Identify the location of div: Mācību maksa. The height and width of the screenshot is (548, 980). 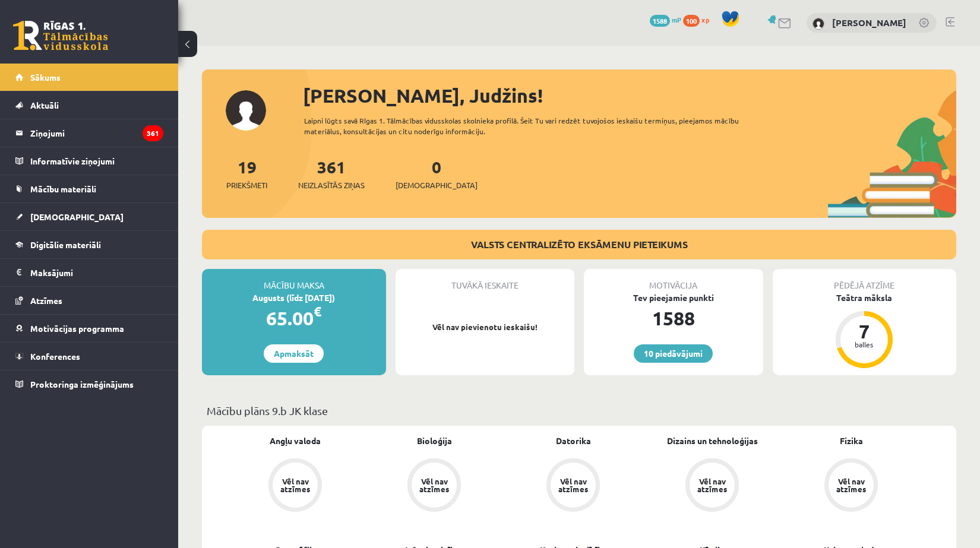
(294, 280).